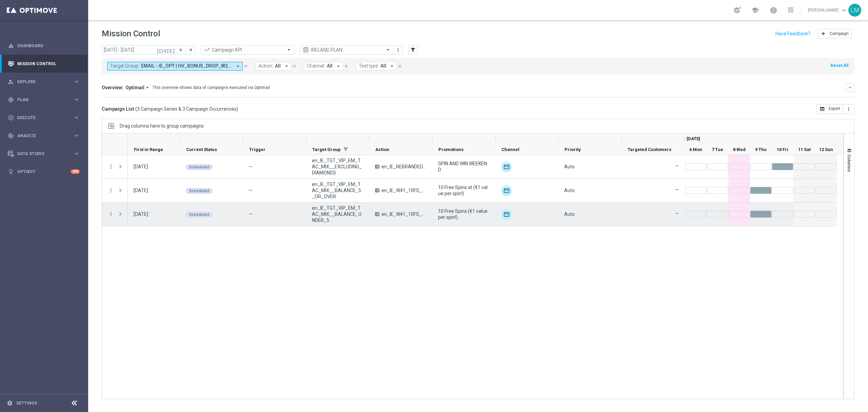  What do you see at coordinates (45, 117) in the screenshot?
I see `span: Execute` at bounding box center [45, 117].